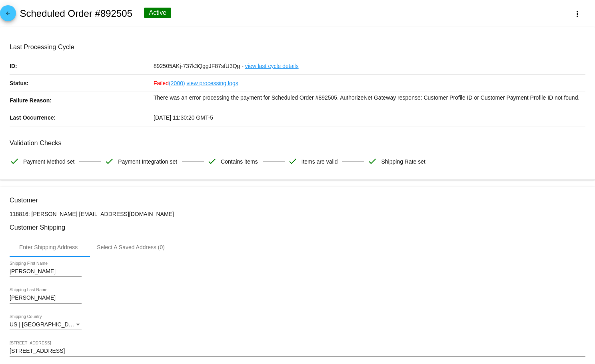 The height and width of the screenshot is (364, 595). What do you see at coordinates (45, 298) in the screenshot?
I see `input: Shipping Last Name` at bounding box center [45, 298].